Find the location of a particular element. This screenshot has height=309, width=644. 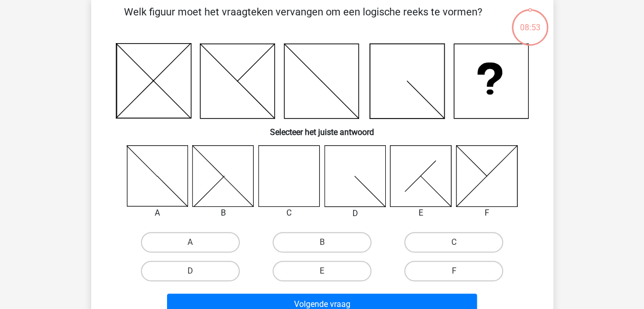

div: 08:53 is located at coordinates (530, 21).